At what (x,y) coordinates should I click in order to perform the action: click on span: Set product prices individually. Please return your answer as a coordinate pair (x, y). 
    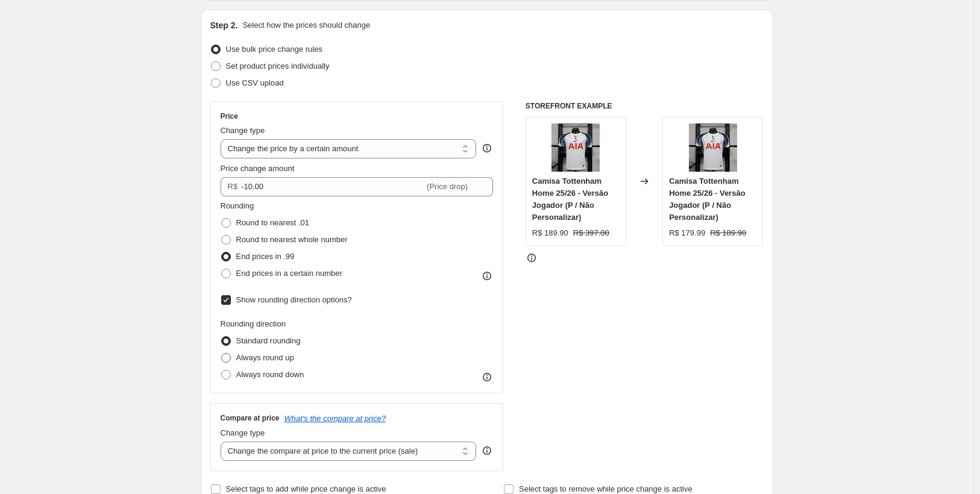
    Looking at the image, I should click on (278, 65).